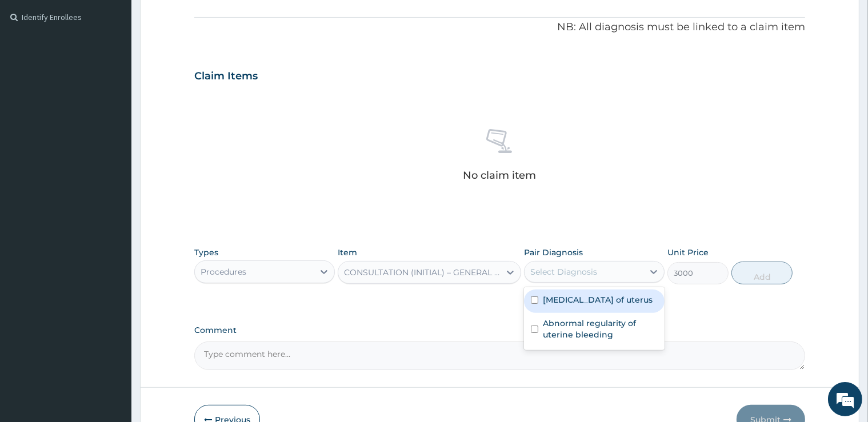 Image resolution: width=868 pixels, height=422 pixels. What do you see at coordinates (348, 252) in the screenshot?
I see `label: Item` at bounding box center [348, 252].